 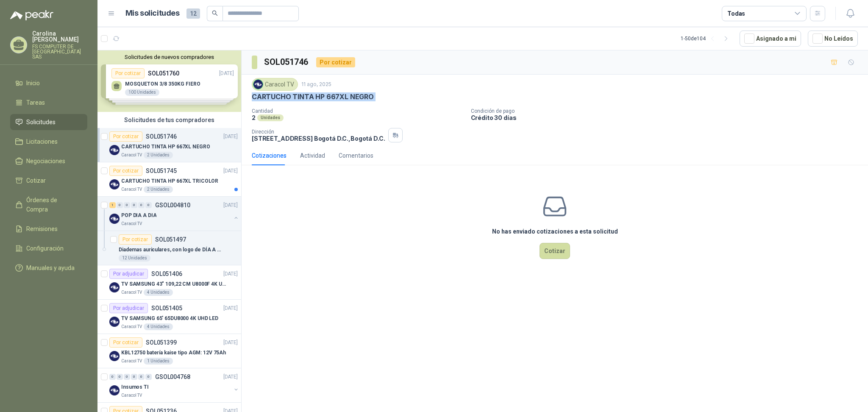 I want to click on span: Tareas, so click(x=35, y=103).